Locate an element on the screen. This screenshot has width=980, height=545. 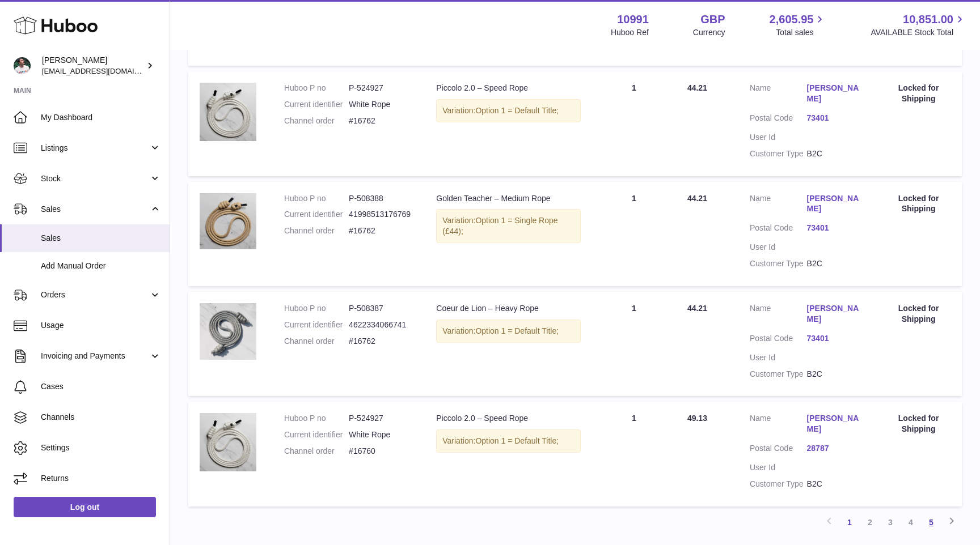
dd: #16760 is located at coordinates (382, 451).